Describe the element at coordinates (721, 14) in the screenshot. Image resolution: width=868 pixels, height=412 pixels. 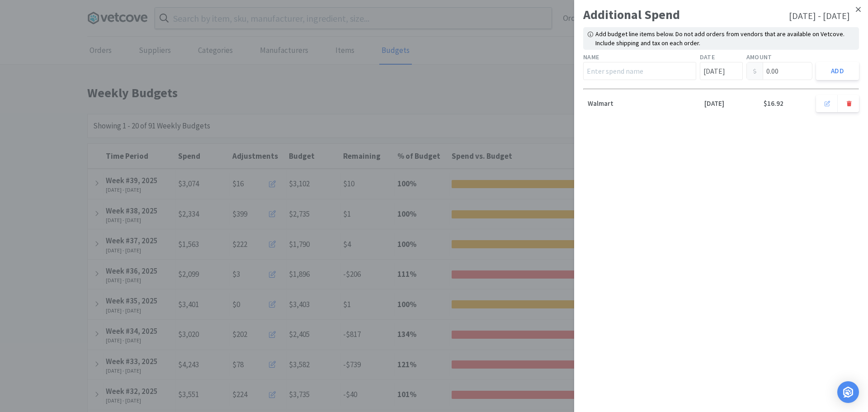
I see `div: Additional Spend` at that location.